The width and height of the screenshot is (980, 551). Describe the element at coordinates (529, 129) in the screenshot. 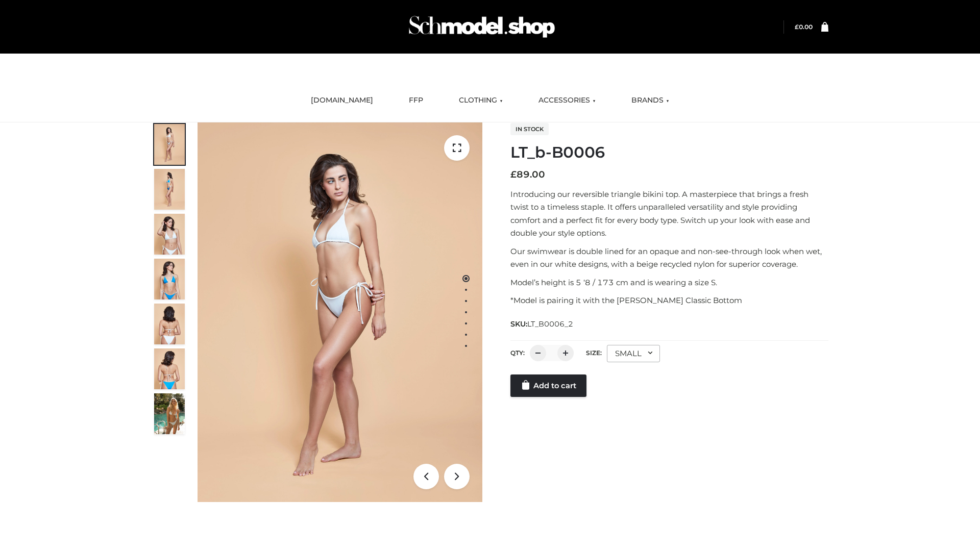

I see `span: In stock` at that location.